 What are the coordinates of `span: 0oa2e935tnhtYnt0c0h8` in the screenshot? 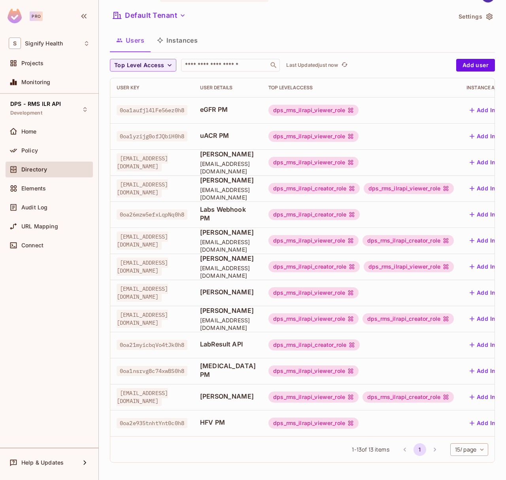 It's located at (152, 423).